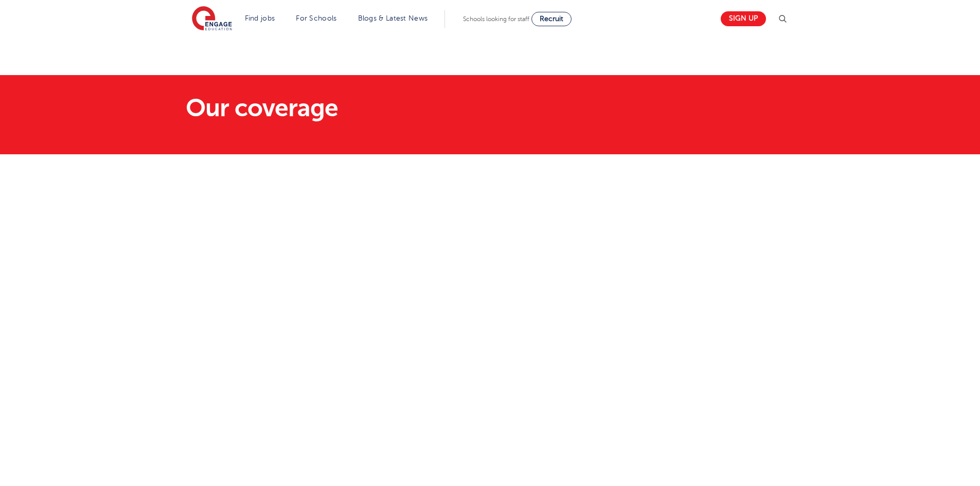 Image resolution: width=980 pixels, height=486 pixels. What do you see at coordinates (316, 18) in the screenshot?
I see `a: For Schools` at bounding box center [316, 18].